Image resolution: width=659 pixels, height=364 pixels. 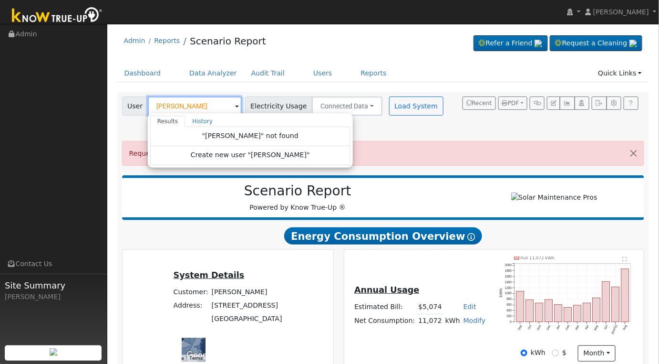 What do you see at coordinates (191, 305) in the screenshot?
I see `td: Address:` at bounding box center [191, 305].